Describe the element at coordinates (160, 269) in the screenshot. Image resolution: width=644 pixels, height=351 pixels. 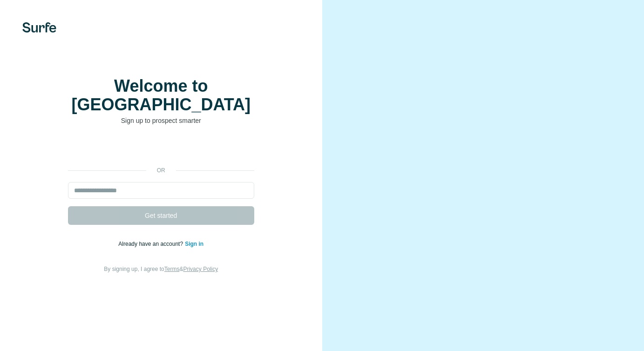
I see `span: By signing up, I agree to &` at that location.